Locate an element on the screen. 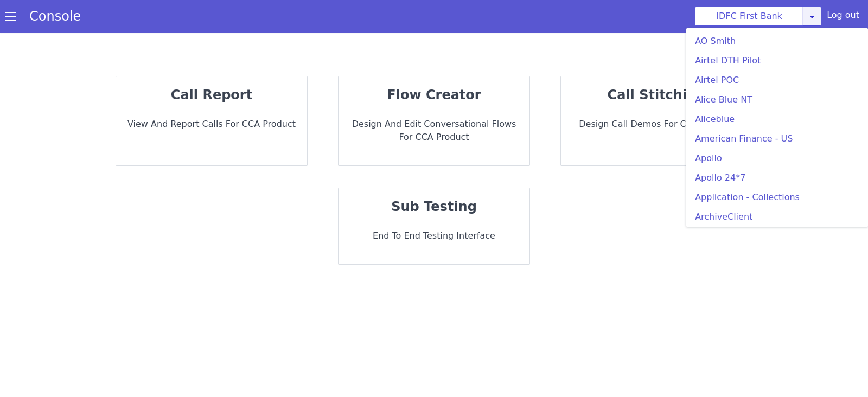 This screenshot has width=868, height=397. a: AO Smith is located at coordinates (777, 41).